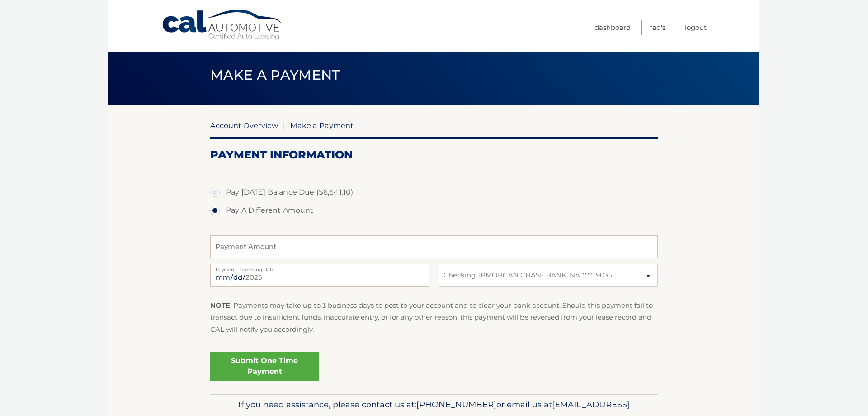  What do you see at coordinates (223, 25) in the screenshot?
I see `a: Cal Automotive` at bounding box center [223, 25].